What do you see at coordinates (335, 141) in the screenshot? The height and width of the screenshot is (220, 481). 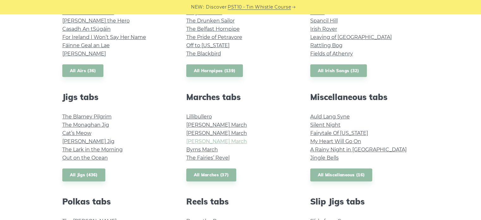 I see `a: My Heart Will Go On` at bounding box center [335, 141].